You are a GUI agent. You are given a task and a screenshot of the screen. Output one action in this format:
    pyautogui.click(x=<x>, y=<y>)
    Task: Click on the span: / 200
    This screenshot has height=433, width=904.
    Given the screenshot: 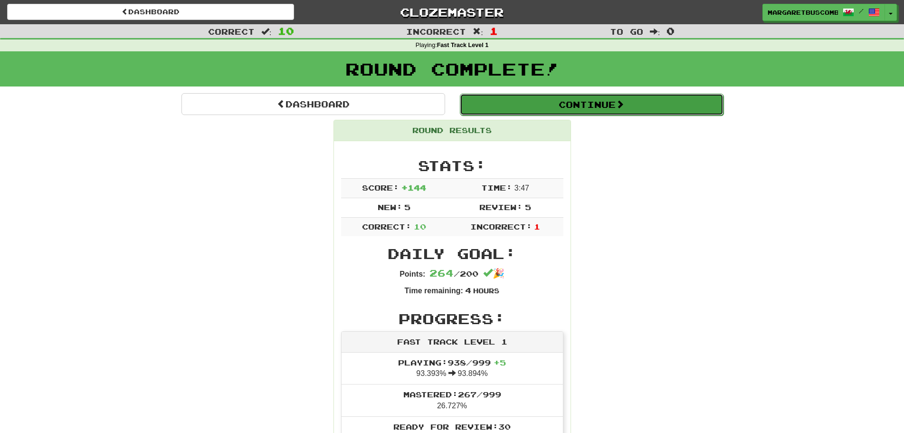 What is the action you would take?
    pyautogui.click(x=454, y=273)
    